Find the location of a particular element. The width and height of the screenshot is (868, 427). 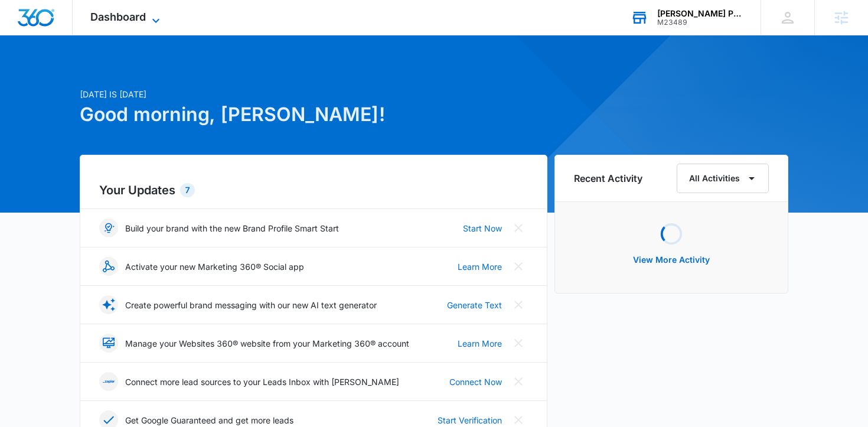

div: account id is located at coordinates (700, 22).